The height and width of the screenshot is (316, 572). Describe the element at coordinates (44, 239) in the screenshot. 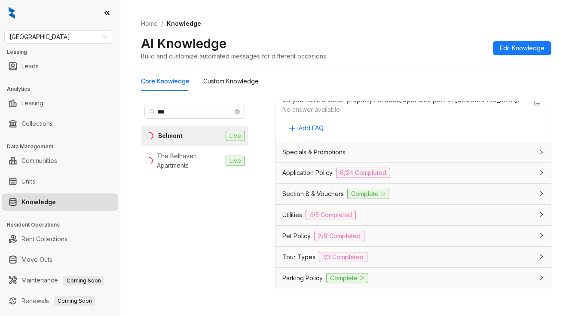

I see `a: Rent Collections` at that location.